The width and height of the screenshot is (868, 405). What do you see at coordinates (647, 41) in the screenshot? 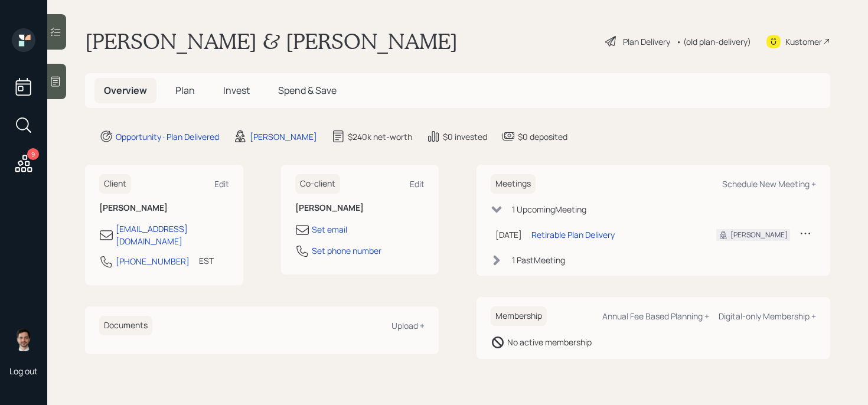
I see `div: Plan Delivery` at bounding box center [647, 41].